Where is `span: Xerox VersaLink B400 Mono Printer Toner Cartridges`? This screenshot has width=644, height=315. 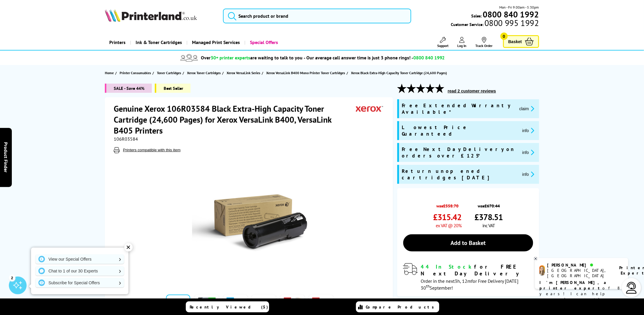
span: Xerox VersaLink B400 Mono Printer Toner Cartridges is located at coordinates (305, 73).